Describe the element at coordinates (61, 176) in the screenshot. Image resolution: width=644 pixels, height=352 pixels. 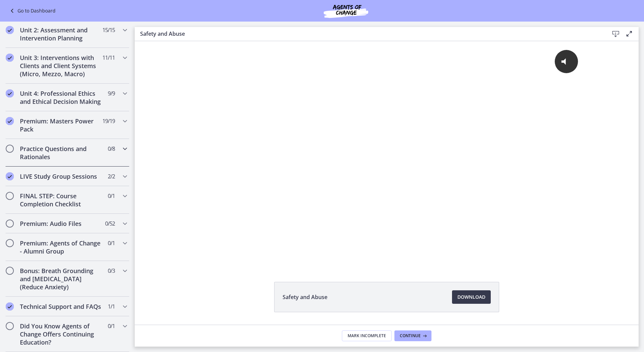
I see `h2: LIVE Study Group Sessions` at that location.